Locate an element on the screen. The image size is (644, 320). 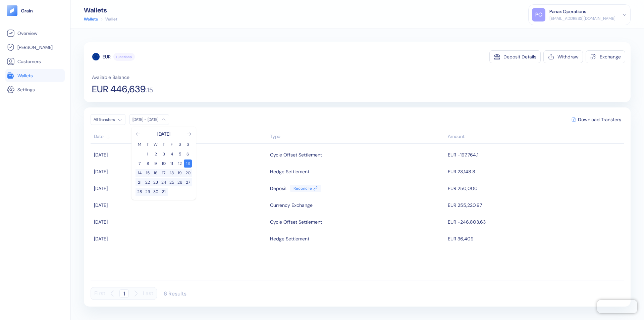
button: 13 is located at coordinates (188, 163).